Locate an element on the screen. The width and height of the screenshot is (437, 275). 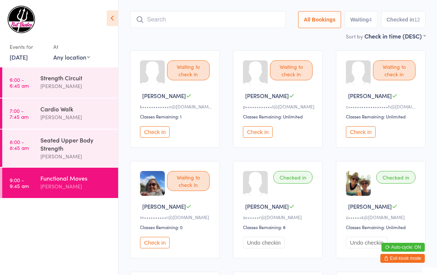
div: 4 is located at coordinates (370, 20).